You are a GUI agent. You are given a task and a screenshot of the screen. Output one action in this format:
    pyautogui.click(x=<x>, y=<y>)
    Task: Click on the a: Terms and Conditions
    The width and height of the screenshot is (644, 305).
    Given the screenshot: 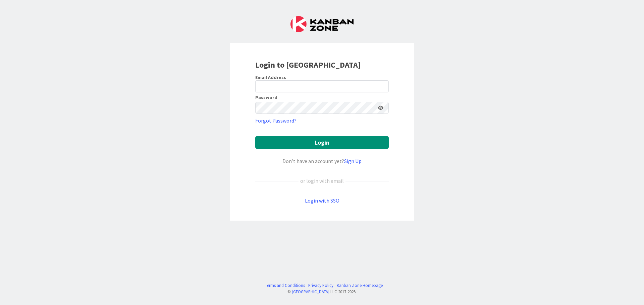 What is the action you would take?
    pyautogui.click(x=285, y=285)
    